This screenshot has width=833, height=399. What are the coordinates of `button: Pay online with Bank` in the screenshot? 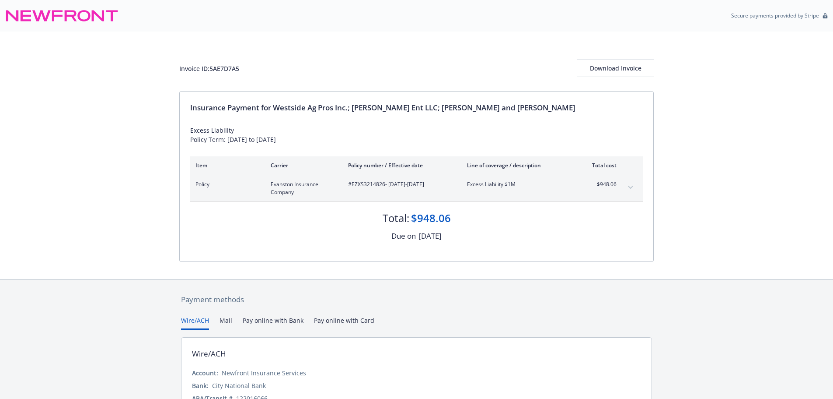 It's located at (273, 322).